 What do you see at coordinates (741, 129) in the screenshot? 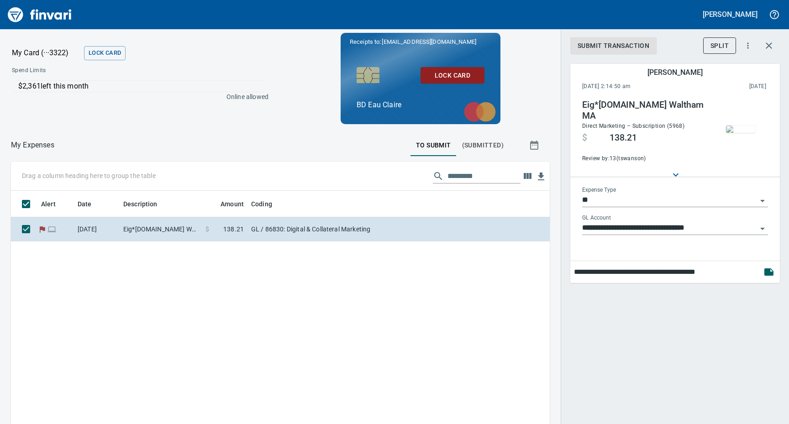
I see `img: receipts%2Fmarketjohnson%2F2025-08-21%2FXqnrx8Nywph1RNiDZJyDHTQlZUr1__vRl5Ceq1FCtercTsL6zS.jpg` at bounding box center [741, 129].